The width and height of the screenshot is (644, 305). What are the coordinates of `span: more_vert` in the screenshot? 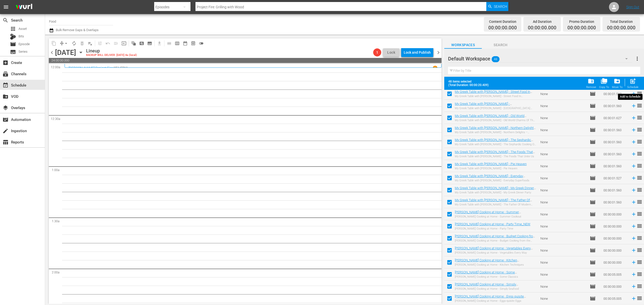 It's located at (637, 59).